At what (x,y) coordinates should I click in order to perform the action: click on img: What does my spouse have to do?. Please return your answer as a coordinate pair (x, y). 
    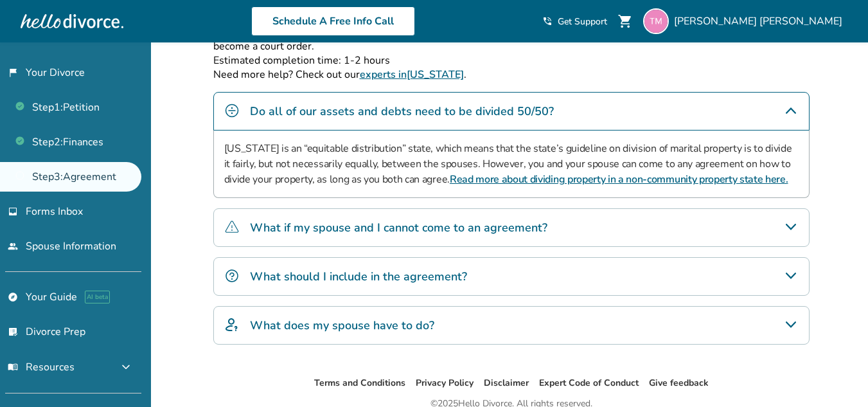
    Looking at the image, I should click on (232, 325).